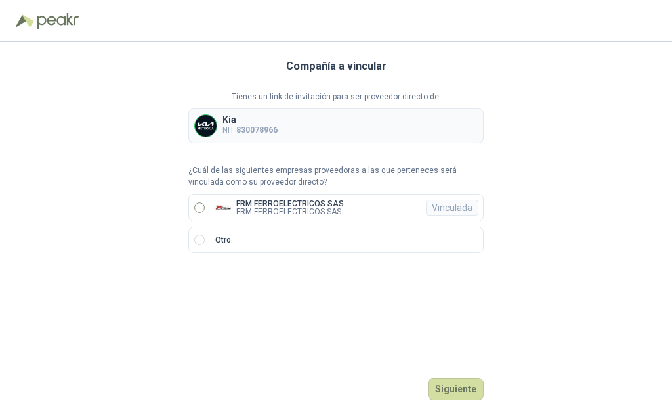  What do you see at coordinates (452, 207) in the screenshot?
I see `div: Vinculada` at bounding box center [452, 207].